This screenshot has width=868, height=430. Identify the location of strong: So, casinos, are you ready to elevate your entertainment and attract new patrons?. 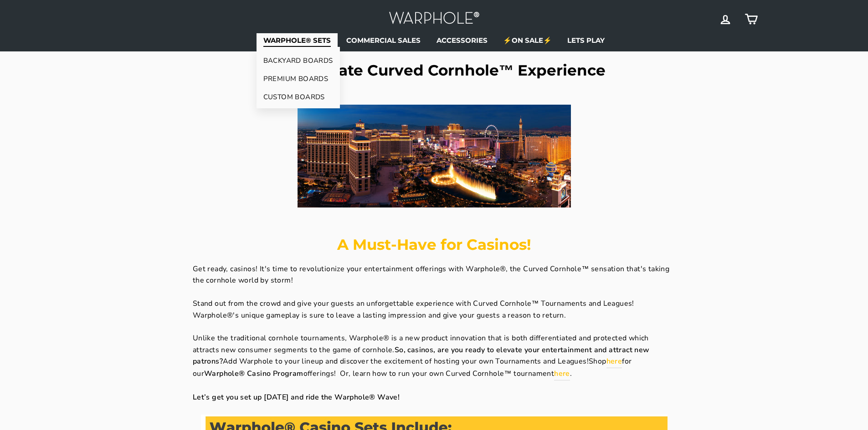
(421, 356).